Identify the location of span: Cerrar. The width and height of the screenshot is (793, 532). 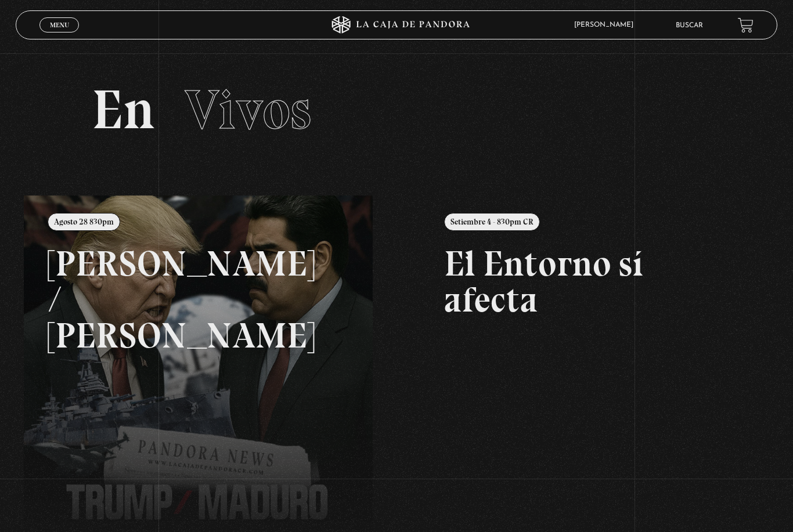
(59, 35).